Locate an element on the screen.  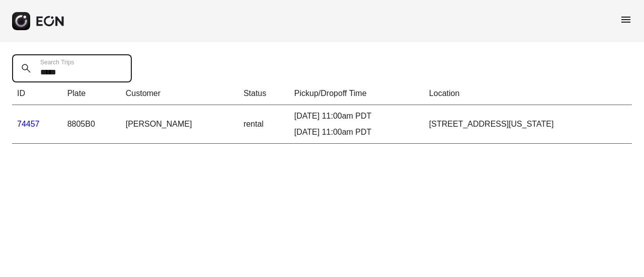
th: Plate is located at coordinates (92, 93).